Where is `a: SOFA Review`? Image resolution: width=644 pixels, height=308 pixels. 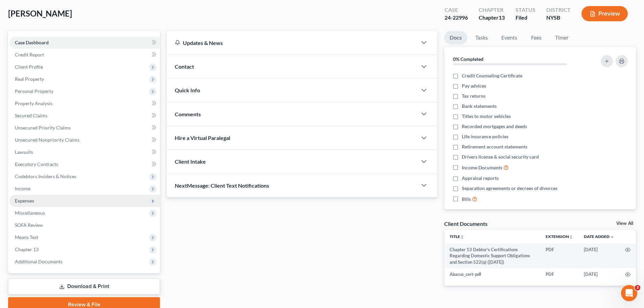
a: SOFA Review is located at coordinates (85, 225).